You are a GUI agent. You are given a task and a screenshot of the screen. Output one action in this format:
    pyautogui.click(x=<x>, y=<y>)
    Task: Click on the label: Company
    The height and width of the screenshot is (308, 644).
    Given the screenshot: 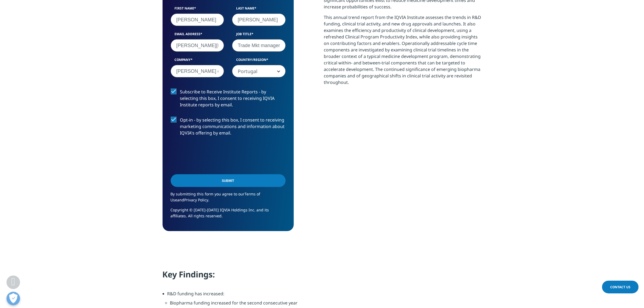 What is the action you would take?
    pyautogui.click(x=197, y=61)
    